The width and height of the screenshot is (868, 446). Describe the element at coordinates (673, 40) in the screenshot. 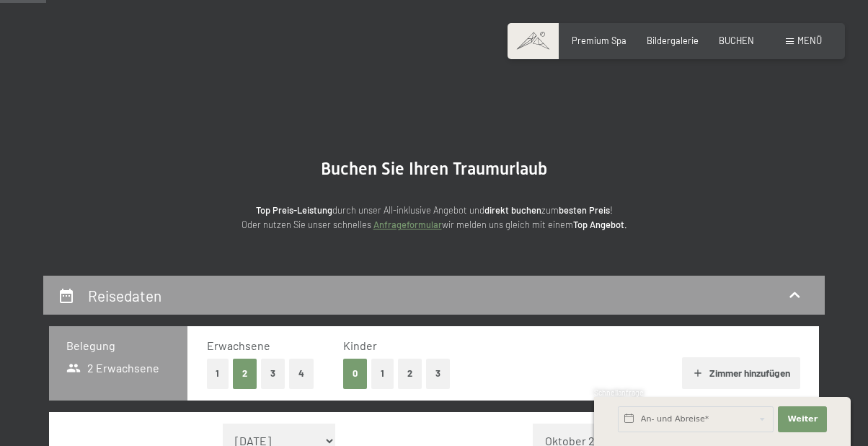

I see `a: Bildergalerie` at that location.